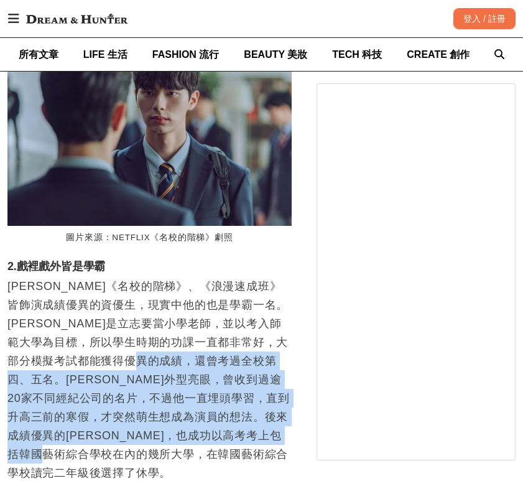  I want to click on figcaption: 圖片來源：NETFLIX《名校的階梯》劇照, so click(149, 237).